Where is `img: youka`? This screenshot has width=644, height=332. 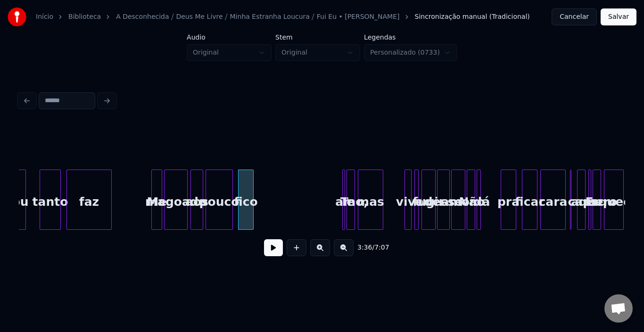
img: youka is located at coordinates (17, 17).